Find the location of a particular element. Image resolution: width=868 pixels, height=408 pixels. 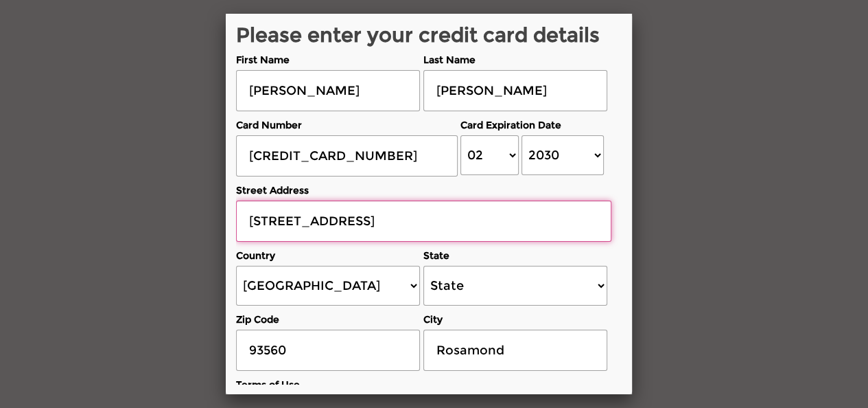

input: Card Number is located at coordinates (346, 156).